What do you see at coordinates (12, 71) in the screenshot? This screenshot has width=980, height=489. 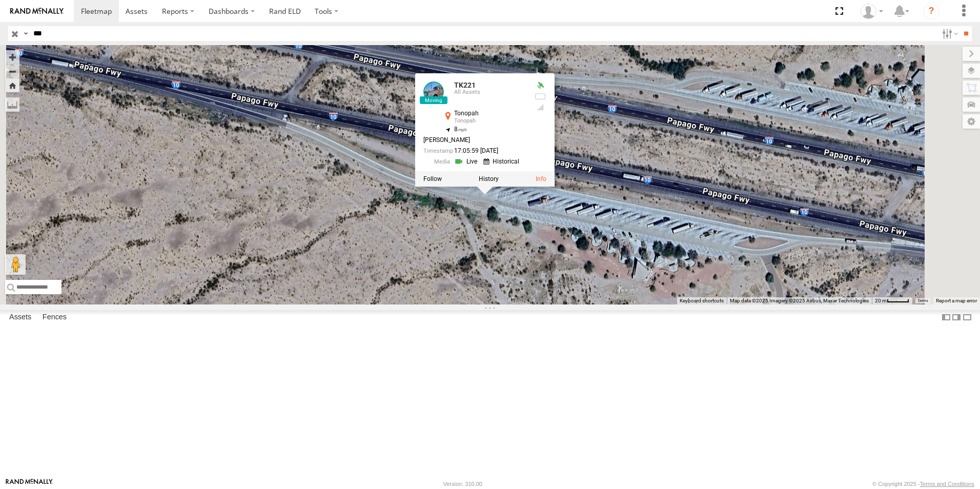 I see `button: Zoom out` at bounding box center [12, 71].